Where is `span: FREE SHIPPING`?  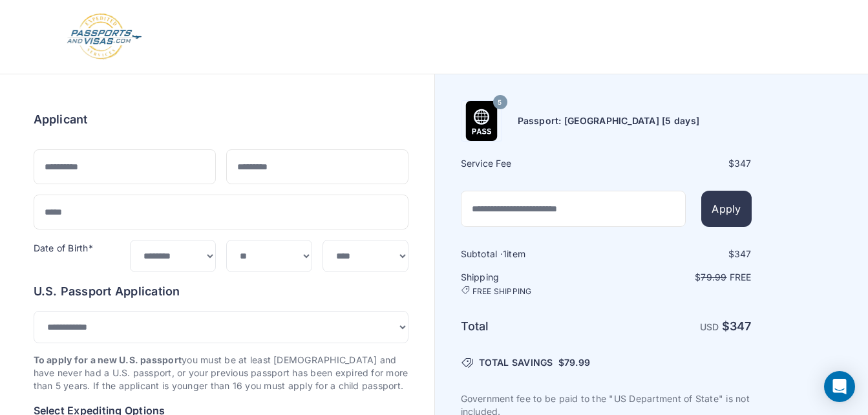 span: FREE SHIPPING is located at coordinates (502, 292).